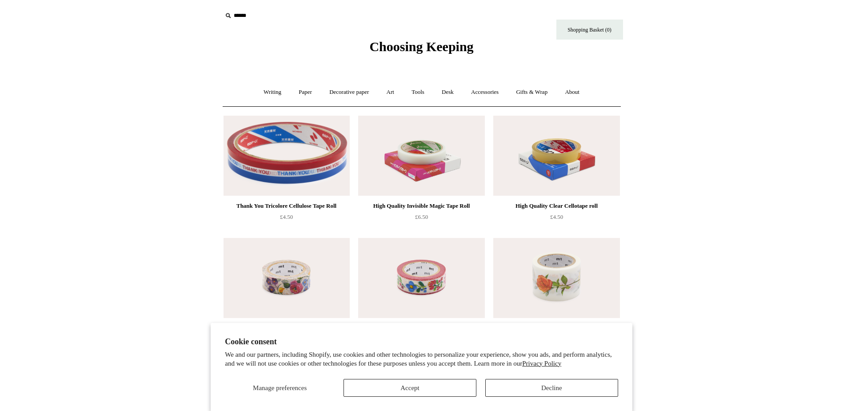 The image size is (843, 411). What do you see at coordinates (421, 359) in the screenshot?
I see `p: We and our partners, including Shopify, use cookies and other technologies to personalize your ex...` at bounding box center [421, 359].